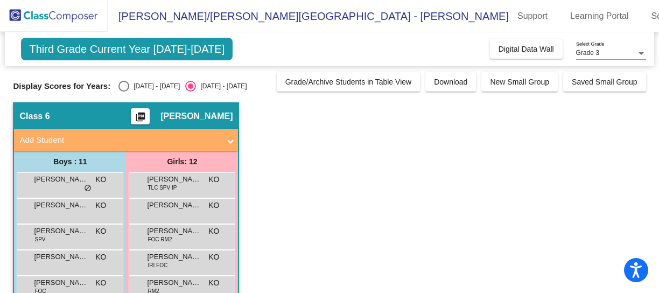  What do you see at coordinates (519, 82) in the screenshot?
I see `span: New Small Group` at bounding box center [519, 82].